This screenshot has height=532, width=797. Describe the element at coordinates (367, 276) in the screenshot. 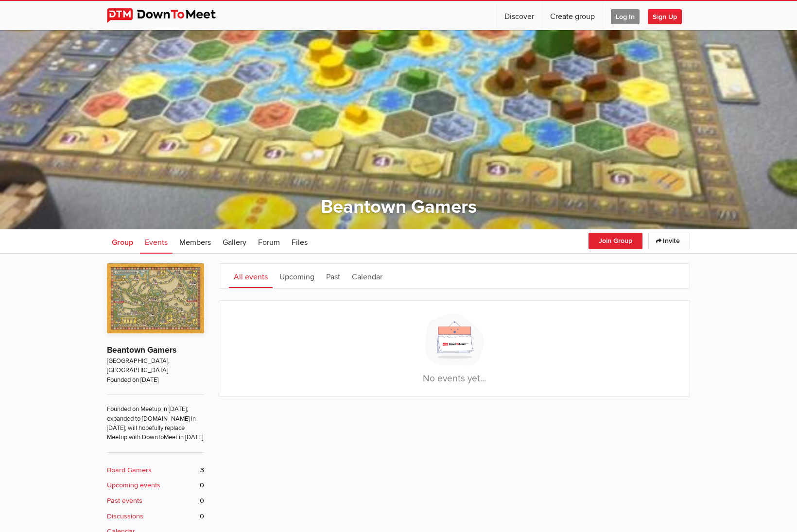

I see `a: Calendar` at that location.